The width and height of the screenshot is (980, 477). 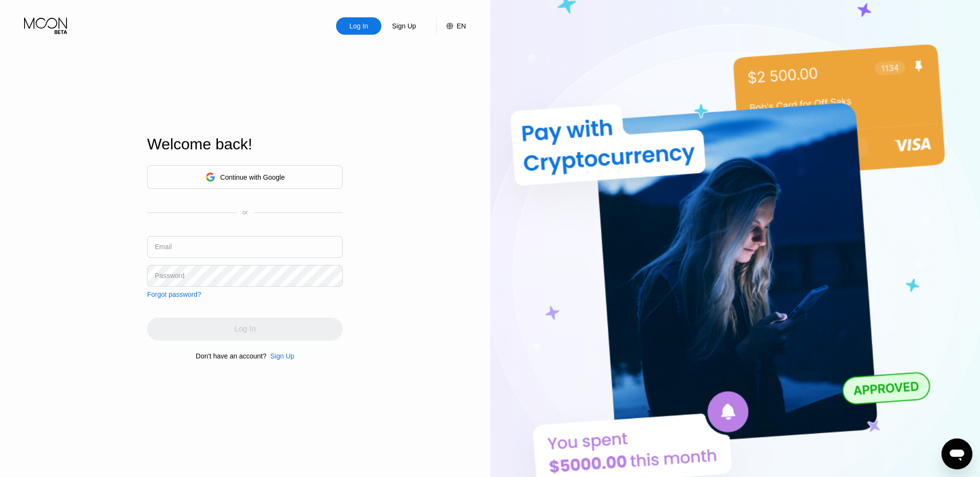 What do you see at coordinates (163, 247) in the screenshot?
I see `div: Email` at bounding box center [163, 247].